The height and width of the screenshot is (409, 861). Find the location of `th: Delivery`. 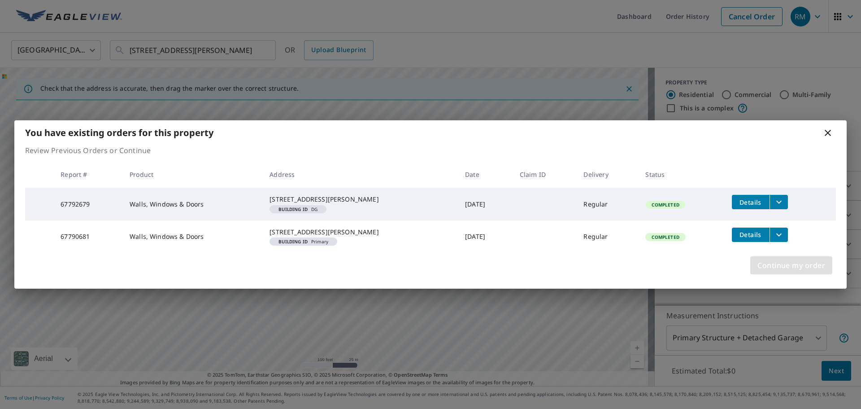

th: Delivery is located at coordinates (607, 174).